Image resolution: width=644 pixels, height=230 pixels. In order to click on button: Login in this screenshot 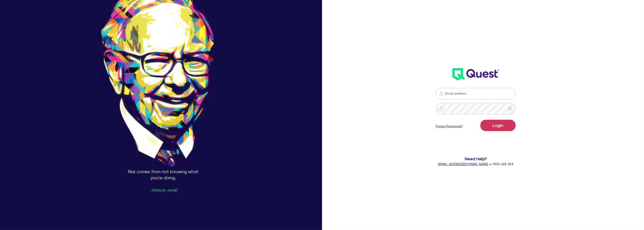, I will do `click(498, 126)`.